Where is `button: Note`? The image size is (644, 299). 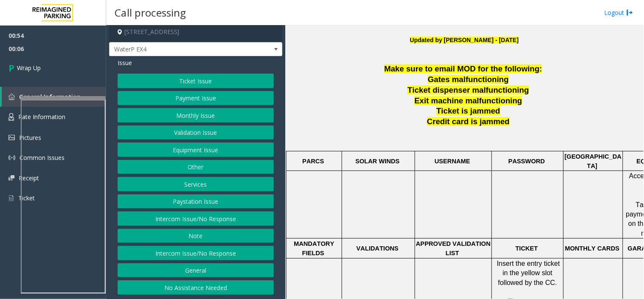 button: Note is located at coordinates (196, 236).